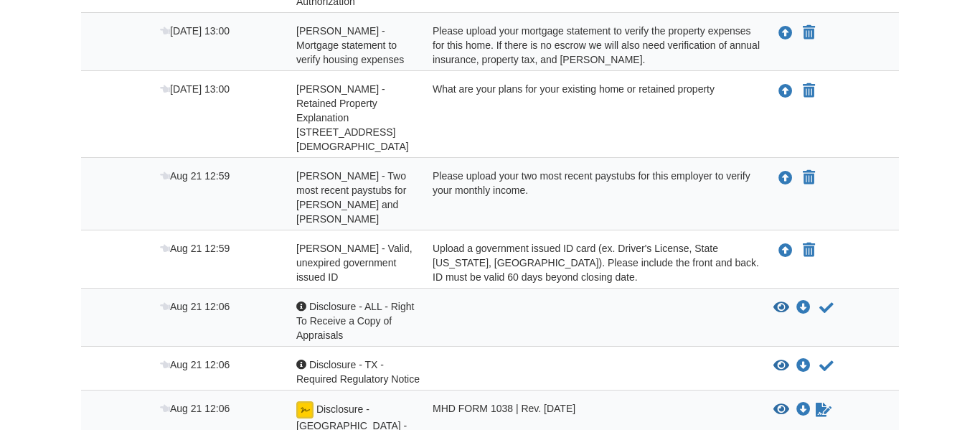 This screenshot has height=430, width=980. I want to click on button: View Disclosure - TX - Required Regulatory Notice, so click(781, 366).